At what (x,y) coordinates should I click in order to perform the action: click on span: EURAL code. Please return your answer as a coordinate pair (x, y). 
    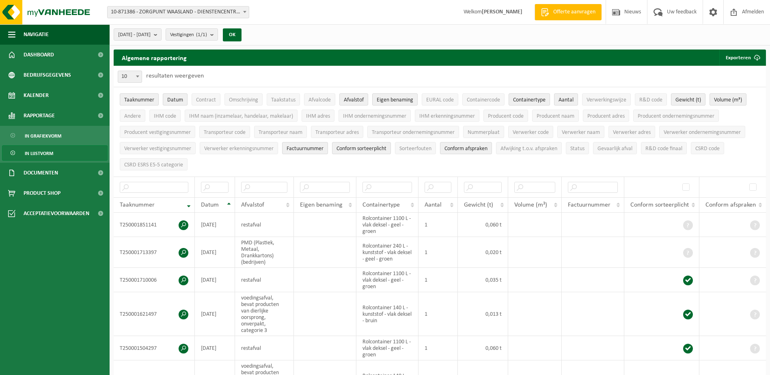
    Looking at the image, I should click on (440, 100).